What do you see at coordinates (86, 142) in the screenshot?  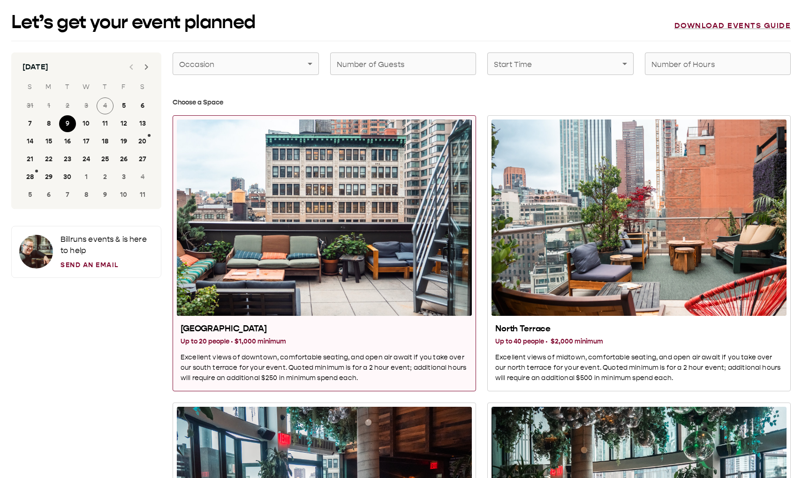 I see `button: 17` at bounding box center [86, 142].